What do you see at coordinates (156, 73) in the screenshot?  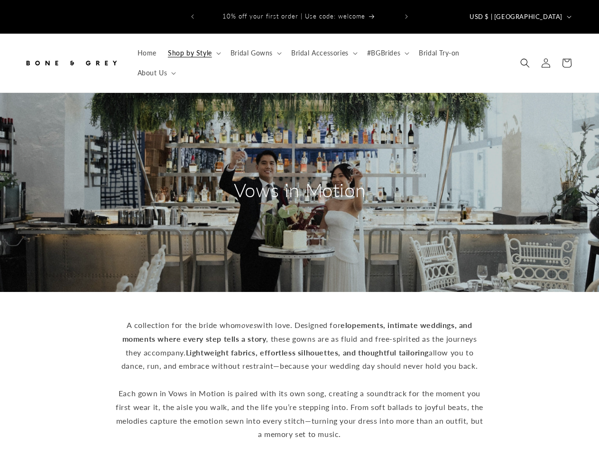 I see `summary: About Us` at bounding box center [156, 73].